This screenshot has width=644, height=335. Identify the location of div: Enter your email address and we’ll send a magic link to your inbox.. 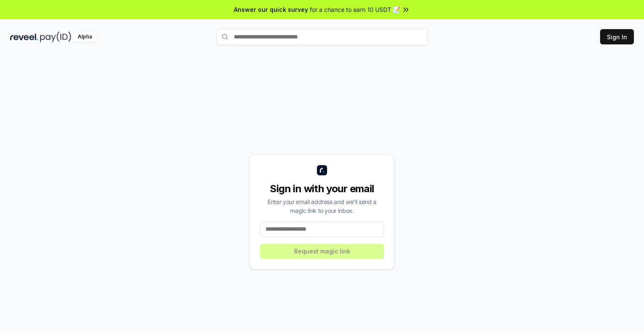
(322, 206).